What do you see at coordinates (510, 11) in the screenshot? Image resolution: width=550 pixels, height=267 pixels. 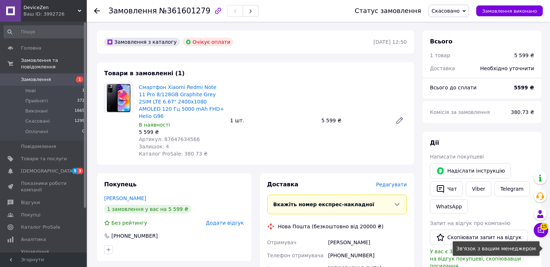 I see `button: Замовлення виконано` at bounding box center [510, 11].